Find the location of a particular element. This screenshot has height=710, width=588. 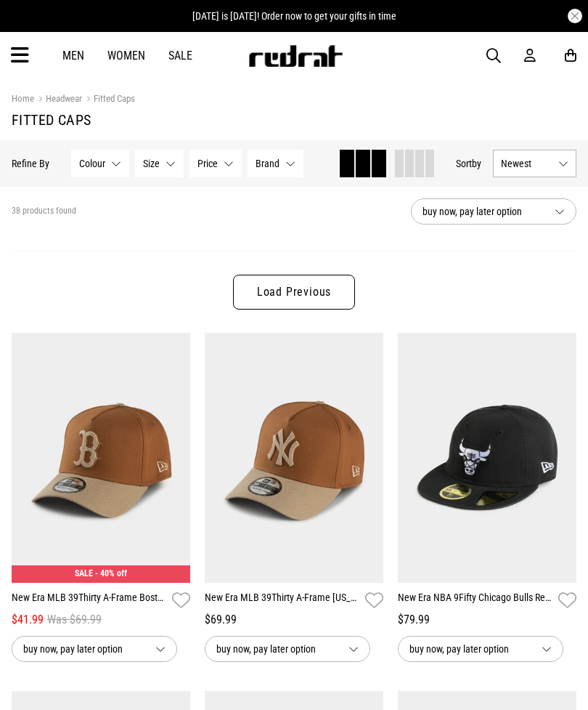

span: Colour is located at coordinates (93, 164).